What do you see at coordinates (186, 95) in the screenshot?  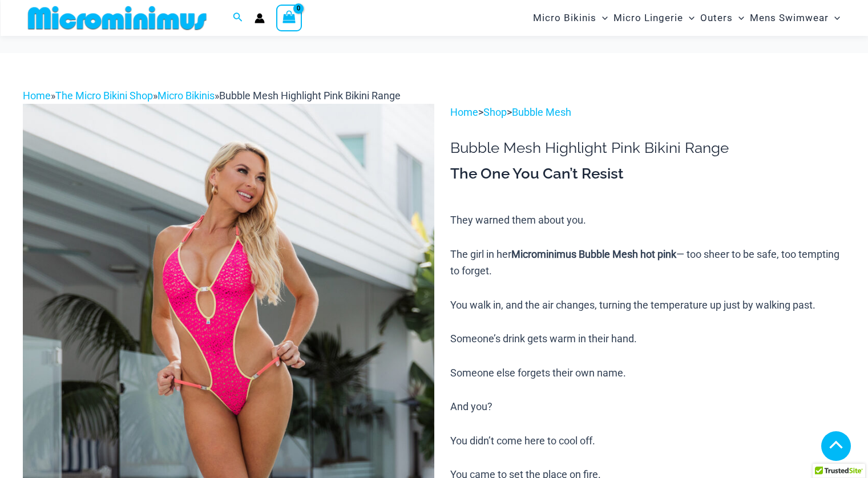 I see `a: Micro Bikinis` at bounding box center [186, 95].